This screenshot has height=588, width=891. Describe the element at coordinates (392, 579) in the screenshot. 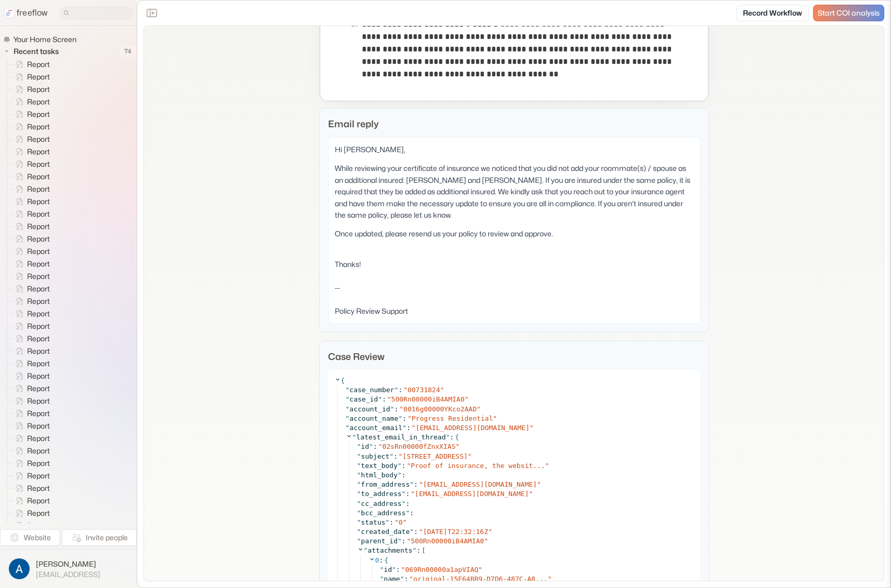

I see `span: name` at that location.